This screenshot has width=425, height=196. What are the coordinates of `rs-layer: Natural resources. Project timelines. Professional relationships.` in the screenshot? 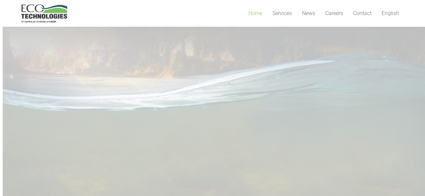 It's located at (216, 143).